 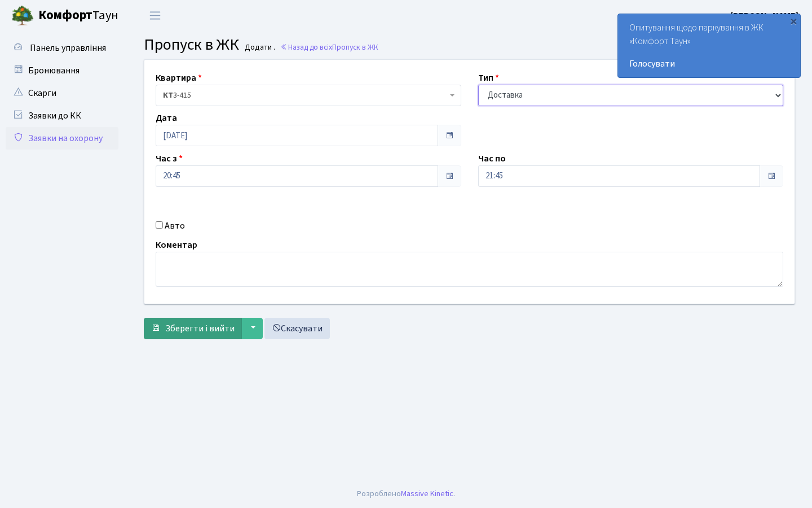 What do you see at coordinates (166, 118) in the screenshot?
I see `label: Дата` at bounding box center [166, 118].